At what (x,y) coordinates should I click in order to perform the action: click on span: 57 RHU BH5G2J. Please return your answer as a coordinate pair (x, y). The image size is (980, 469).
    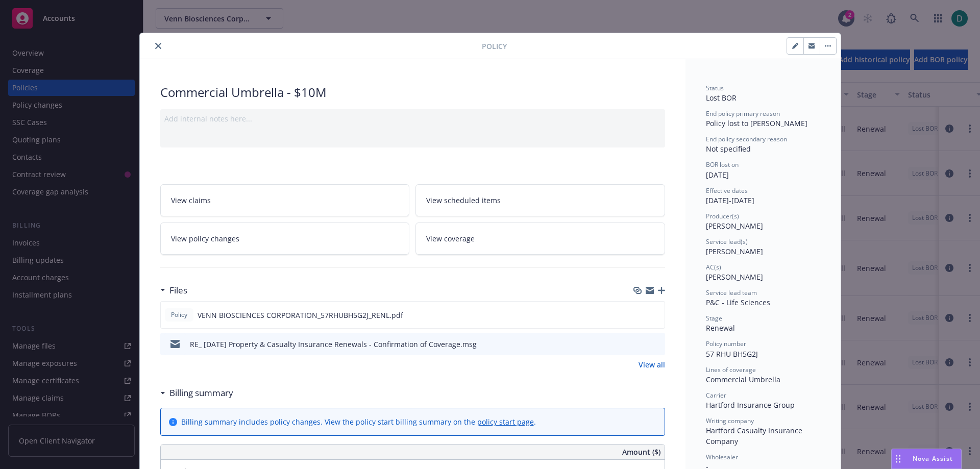
    Looking at the image, I should click on (732, 354).